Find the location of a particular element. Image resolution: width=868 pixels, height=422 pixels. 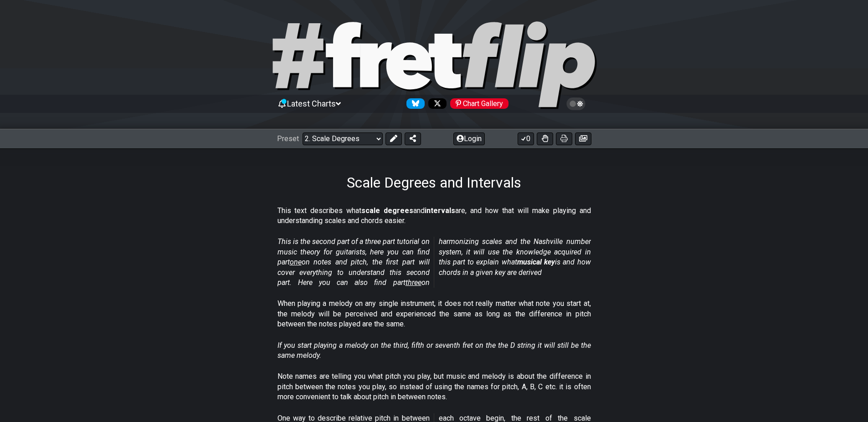

a: #fretflip at Pinterest is located at coordinates (477, 103).